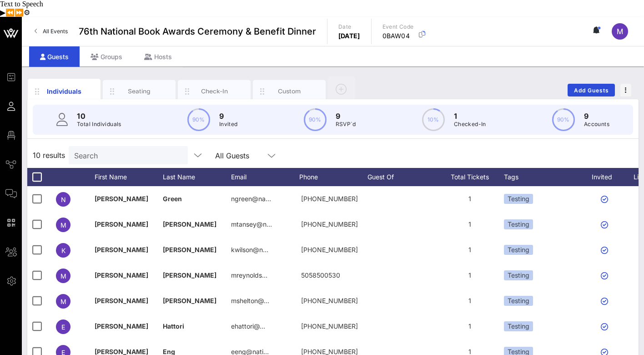 This screenshot has width=644, height=355. Describe the element at coordinates (139, 91) in the screenshot. I see `div: Seating` at that location.